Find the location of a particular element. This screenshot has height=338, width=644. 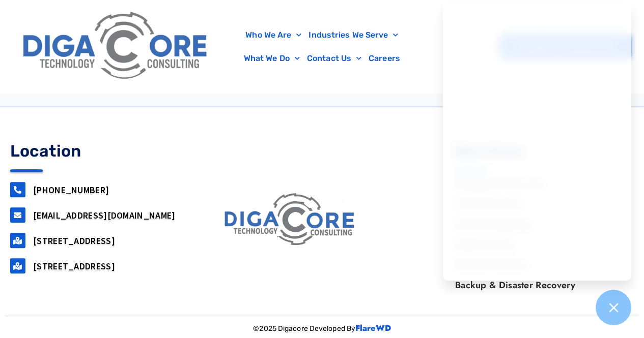

a: Industries We Serve is located at coordinates (353, 35).